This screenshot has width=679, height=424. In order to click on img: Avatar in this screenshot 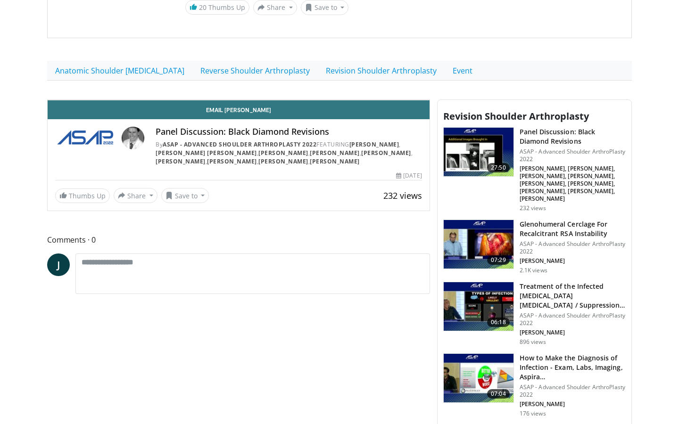, I will do `click(133, 138)`.